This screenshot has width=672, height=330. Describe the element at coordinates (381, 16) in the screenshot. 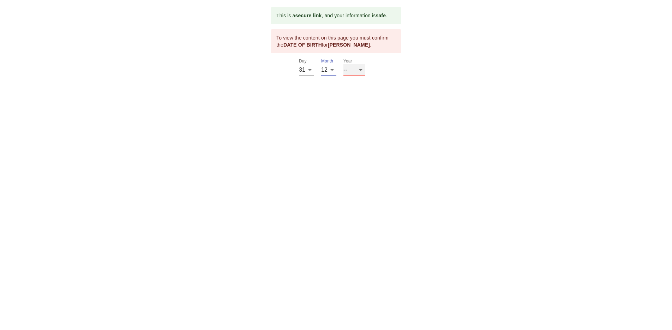

I see `b: safe` at that location.